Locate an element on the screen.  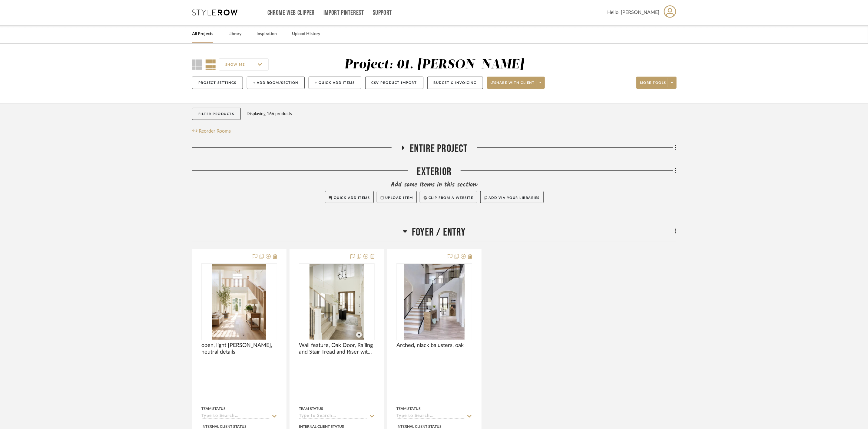
a: Support is located at coordinates (382, 13).